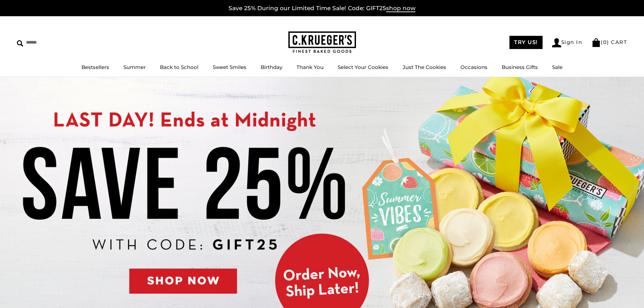 The width and height of the screenshot is (644, 308). What do you see at coordinates (596, 43) in the screenshot?
I see `img: Bag` at bounding box center [596, 43].